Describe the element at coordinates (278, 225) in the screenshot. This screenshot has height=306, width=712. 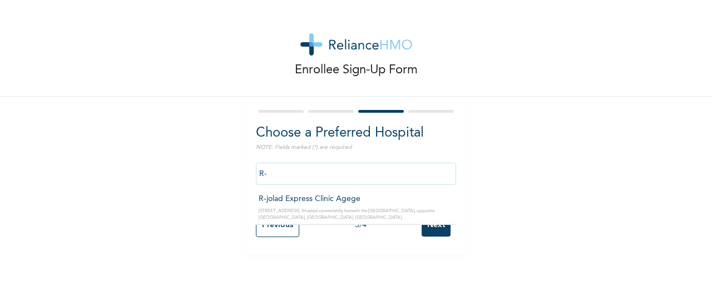
I see `input: Previous` at that location.